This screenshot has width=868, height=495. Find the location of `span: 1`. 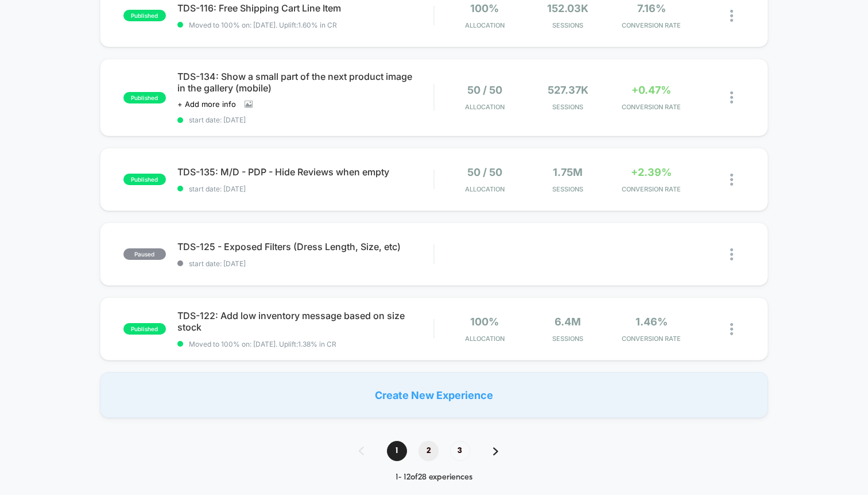

span: 1 is located at coordinates (396, 450).